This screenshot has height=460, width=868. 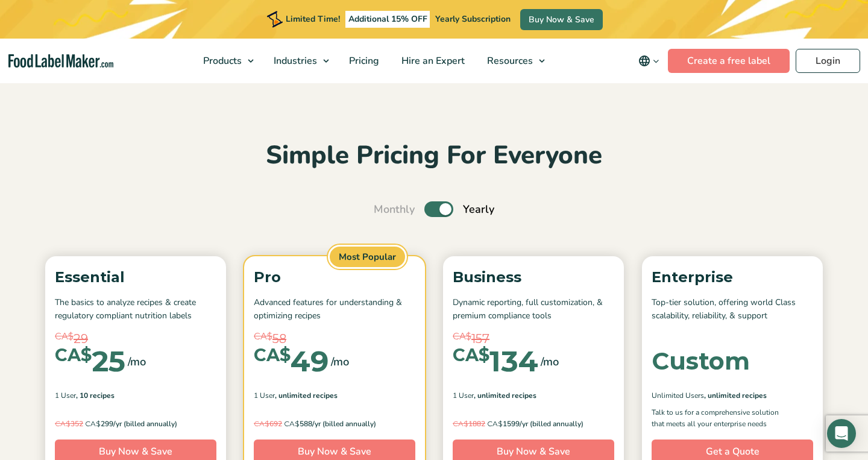 I want to click on div: 134, so click(x=495, y=361).